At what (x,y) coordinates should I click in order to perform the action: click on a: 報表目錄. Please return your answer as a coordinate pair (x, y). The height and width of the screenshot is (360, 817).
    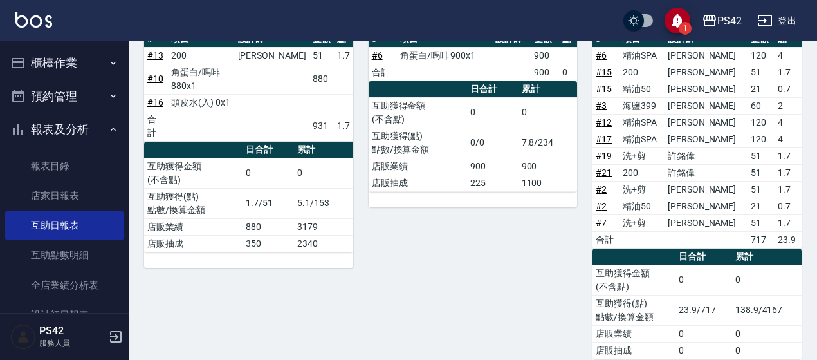
    Looking at the image, I should click on (64, 166).